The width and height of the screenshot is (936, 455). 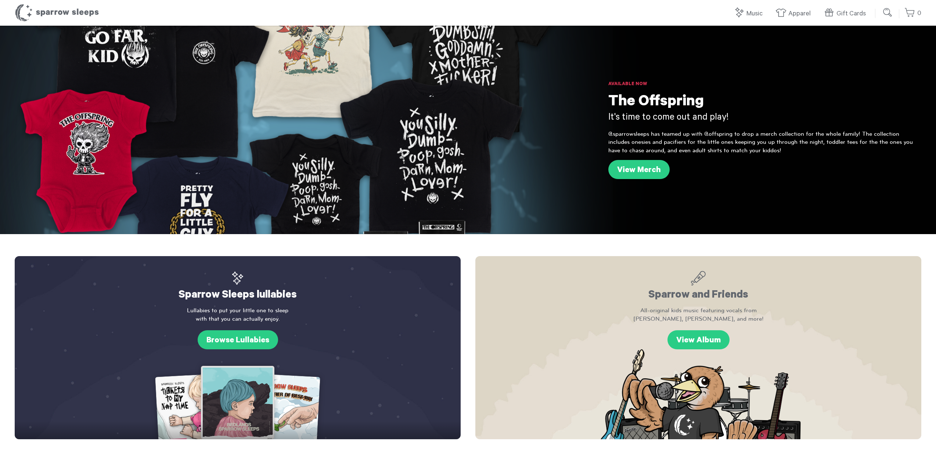 What do you see at coordinates (238, 315) in the screenshot?
I see `p: Lullabies to put your little one to sleep` at bounding box center [238, 315].